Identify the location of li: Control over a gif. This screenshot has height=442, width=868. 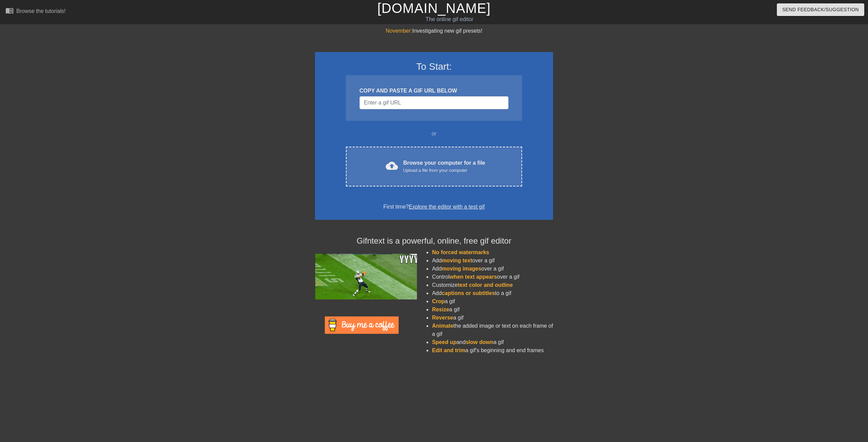
(492, 277).